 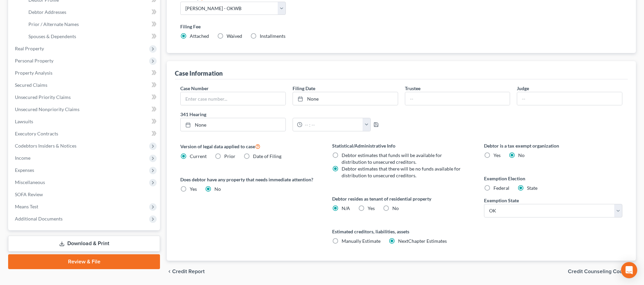 What do you see at coordinates (84, 109) in the screenshot?
I see `a: Unsecured Nonpriority Claims` at bounding box center [84, 109].